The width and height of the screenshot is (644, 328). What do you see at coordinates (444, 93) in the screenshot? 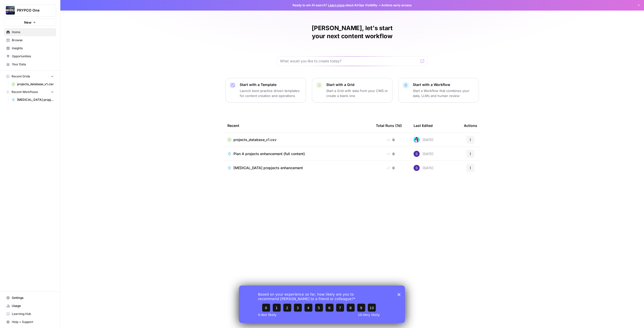
I see `p: Start a Workflow that combines your data, LLMs and human review` at bounding box center [444, 93].